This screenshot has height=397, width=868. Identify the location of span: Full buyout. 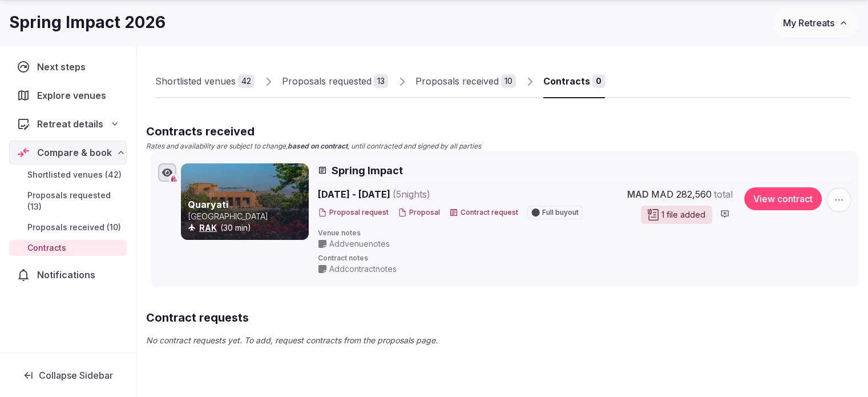
(561, 212).